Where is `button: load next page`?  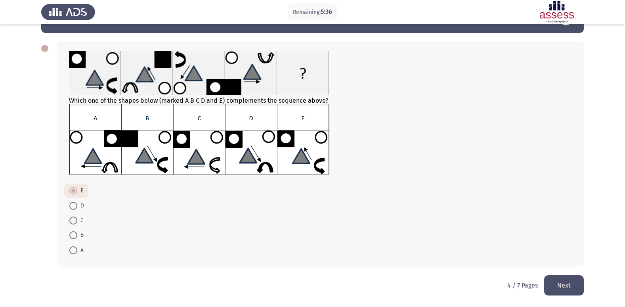 button: load next page is located at coordinates (564, 285).